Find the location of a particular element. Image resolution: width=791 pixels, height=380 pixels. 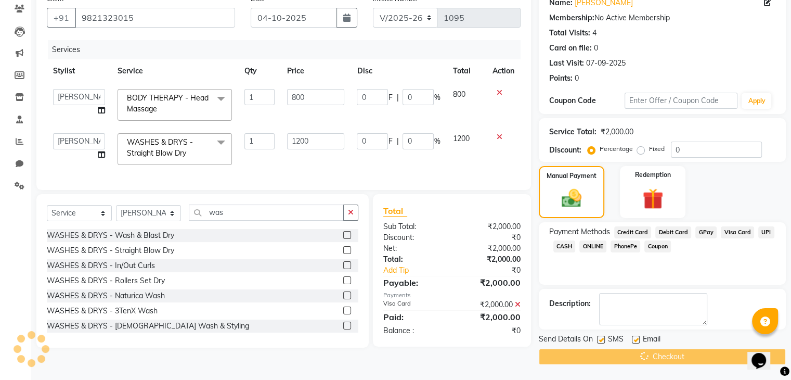

div: WASHES & DRYS - 3TenX Wash is located at coordinates (102, 310).